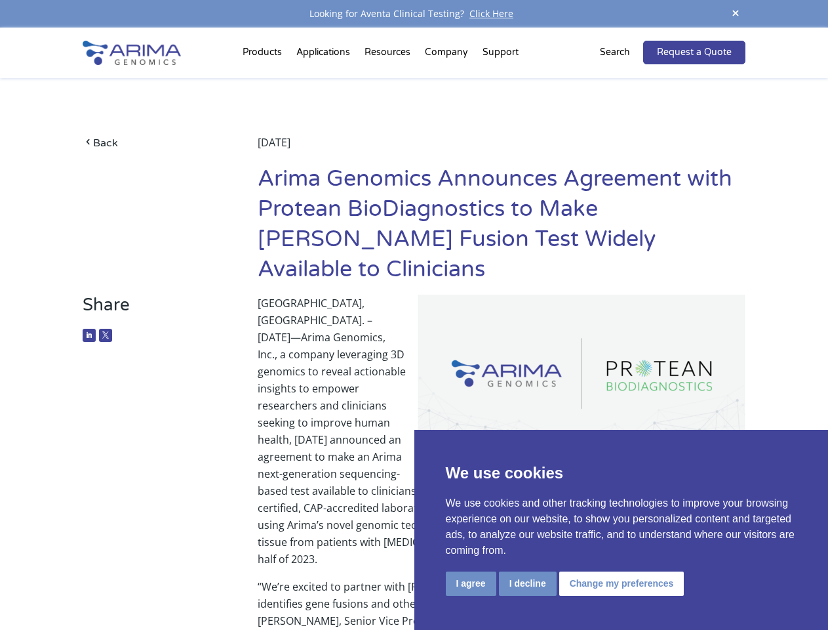 The width and height of the screenshot is (828, 630). Describe the element at coordinates (622, 583) in the screenshot. I see `button: Change my preferences` at that location.